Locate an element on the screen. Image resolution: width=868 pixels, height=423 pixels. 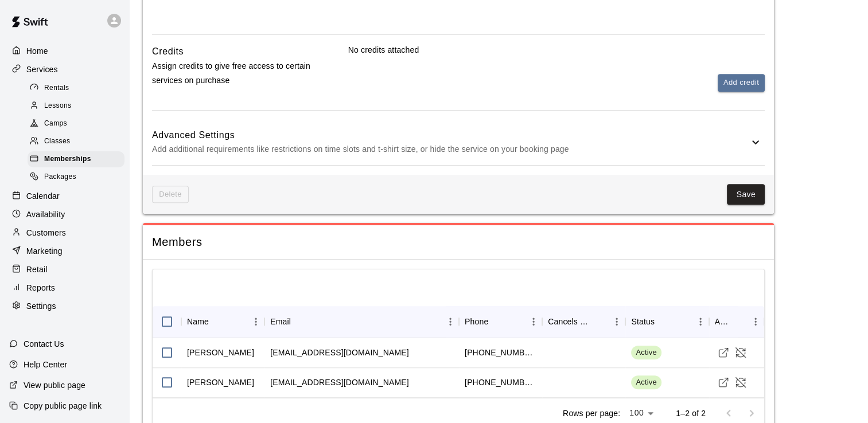
a: Services is located at coordinates (64, 69).